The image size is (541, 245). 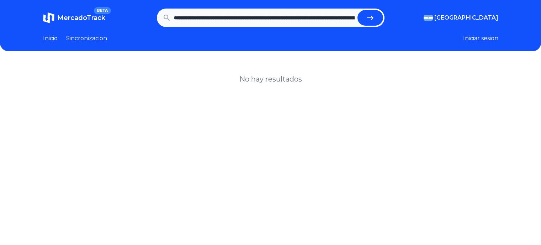 I want to click on h1: No hay resultados, so click(x=271, y=79).